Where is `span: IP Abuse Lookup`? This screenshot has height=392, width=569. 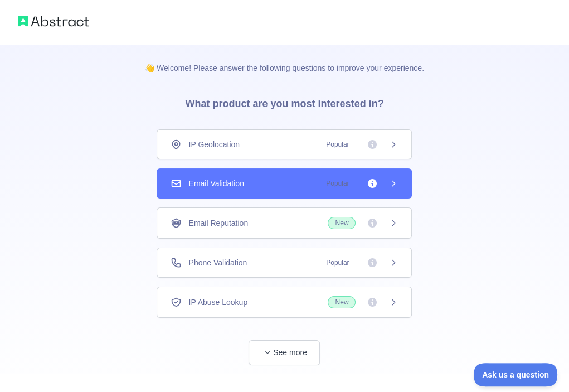 span: IP Abuse Lookup is located at coordinates (218, 302).